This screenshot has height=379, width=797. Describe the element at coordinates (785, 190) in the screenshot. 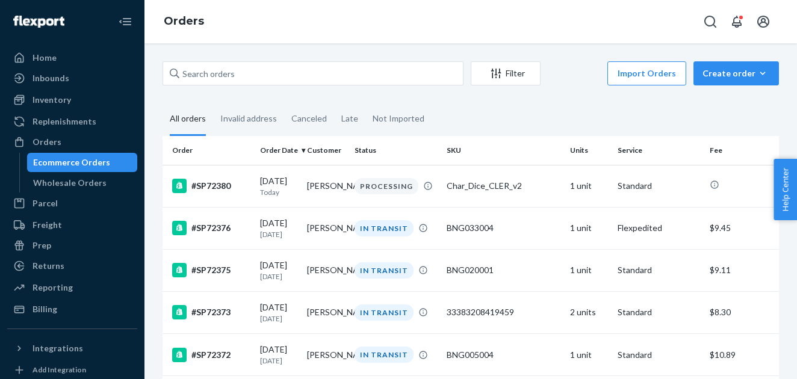

I see `span: Help Center` at that location.